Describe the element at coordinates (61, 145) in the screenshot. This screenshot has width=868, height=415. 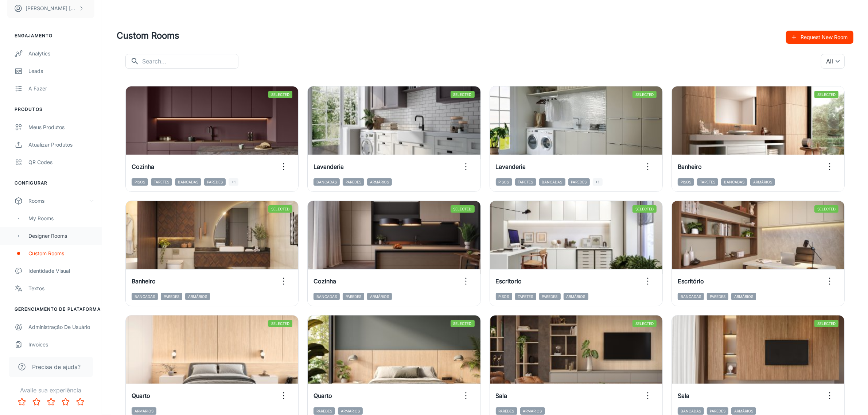
I see `div: Atualizar produtos` at that location.